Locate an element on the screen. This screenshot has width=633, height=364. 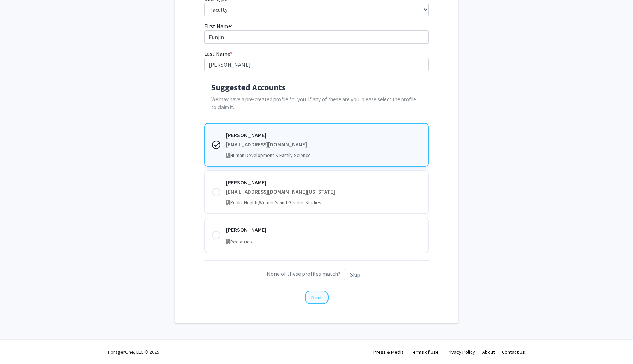
span: Public Health, is located at coordinates (245, 203).